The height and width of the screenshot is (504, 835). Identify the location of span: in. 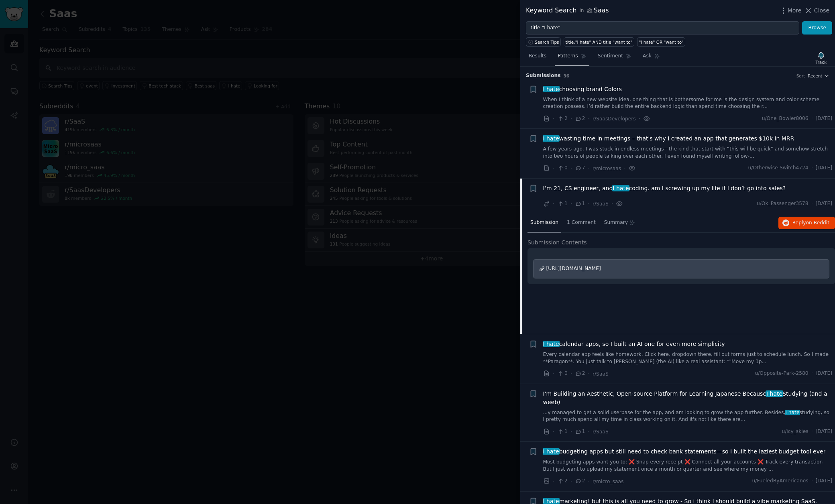
(582, 11).